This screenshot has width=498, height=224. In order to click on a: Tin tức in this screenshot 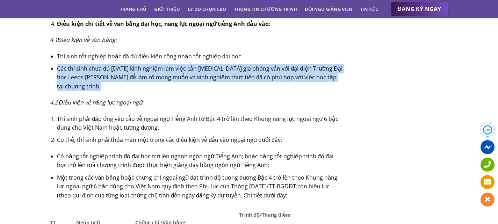, I will do `click(369, 9)`.